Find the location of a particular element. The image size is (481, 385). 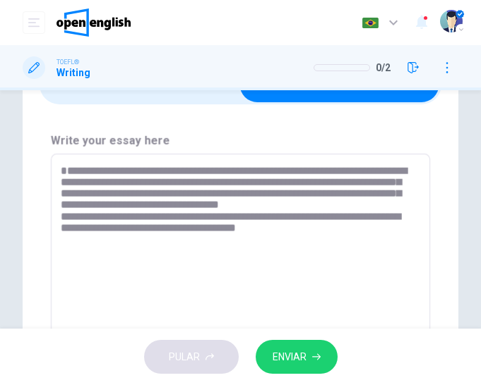

span: 0 / 2 is located at coordinates (383, 68).